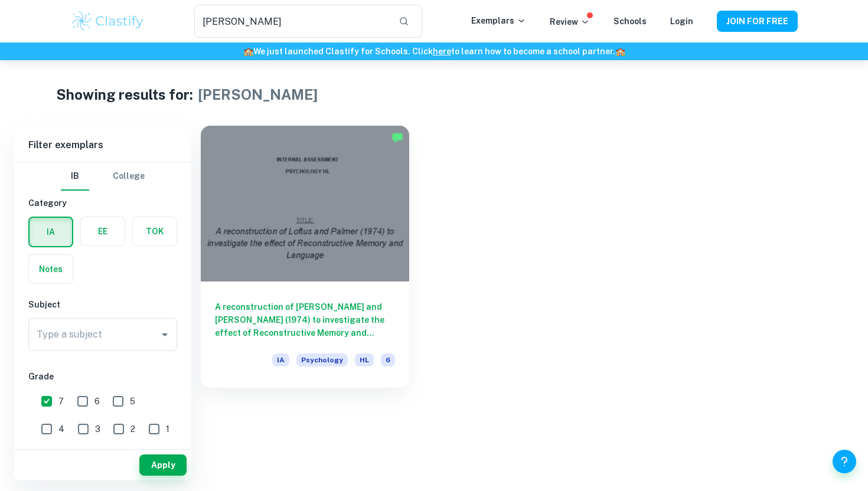 Image resolution: width=868 pixels, height=491 pixels. I want to click on p: Exemplars, so click(498, 21).